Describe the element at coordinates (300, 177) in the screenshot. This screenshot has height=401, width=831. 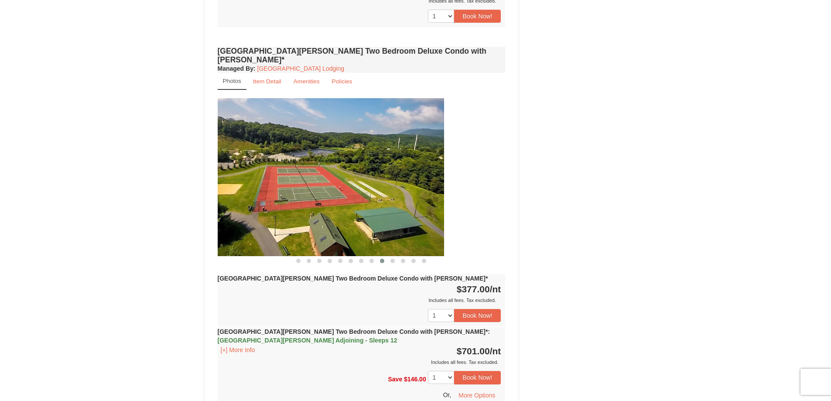
I see `img: 18876286-158-24cbd45f.jpg` at that location.